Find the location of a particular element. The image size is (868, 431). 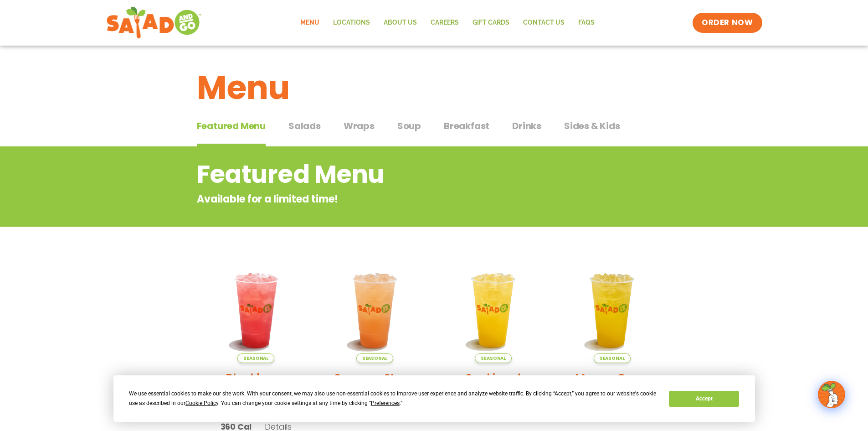

h1: Menu is located at coordinates (434, 88).